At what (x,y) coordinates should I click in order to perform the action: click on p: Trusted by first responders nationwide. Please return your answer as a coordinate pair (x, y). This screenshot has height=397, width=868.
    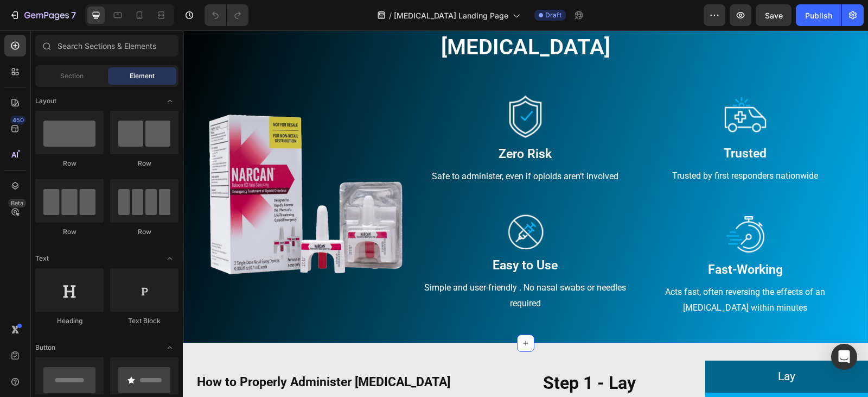
    Looking at the image, I should click on (562, 145).